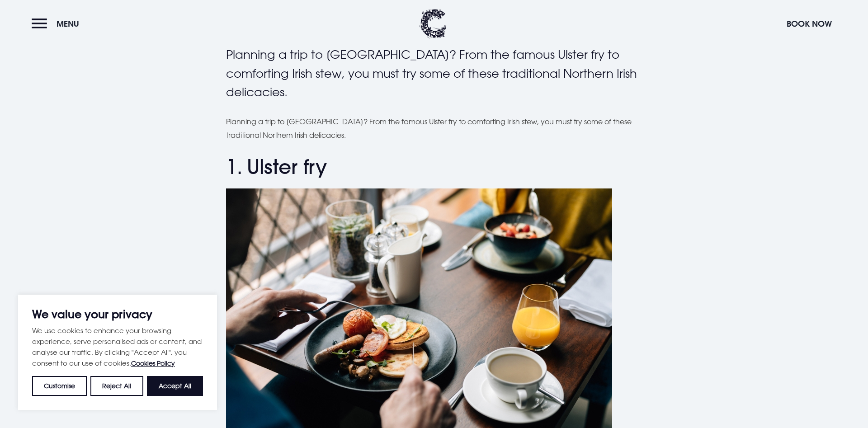 Image resolution: width=868 pixels, height=428 pixels. Describe the element at coordinates (433, 23) in the screenshot. I see `img: Clandeboye Lodge` at that location.